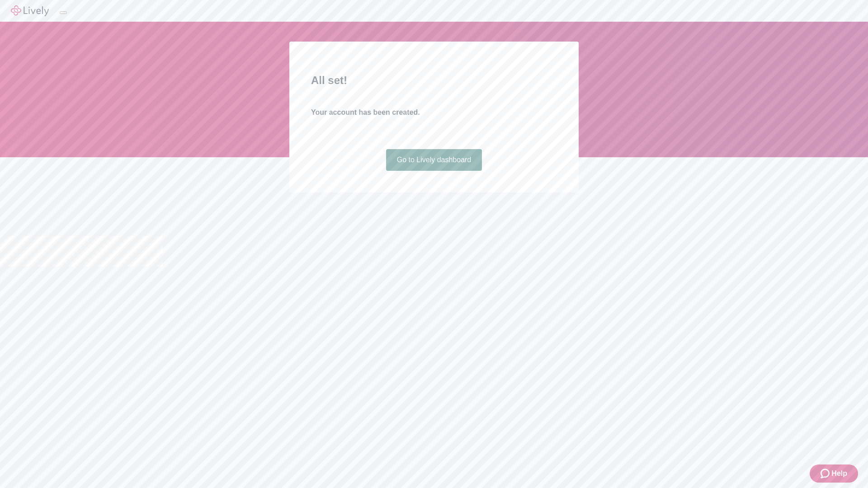  I want to click on button: Log out, so click(63, 13).